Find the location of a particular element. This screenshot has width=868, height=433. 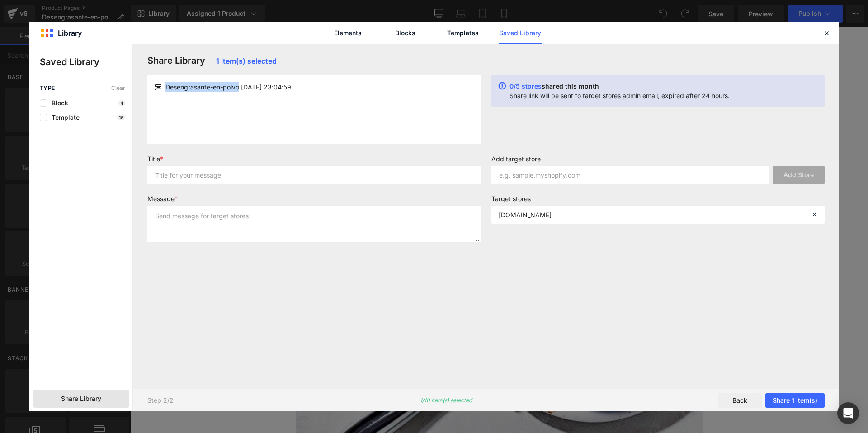

label: Target stores is located at coordinates (658, 200).